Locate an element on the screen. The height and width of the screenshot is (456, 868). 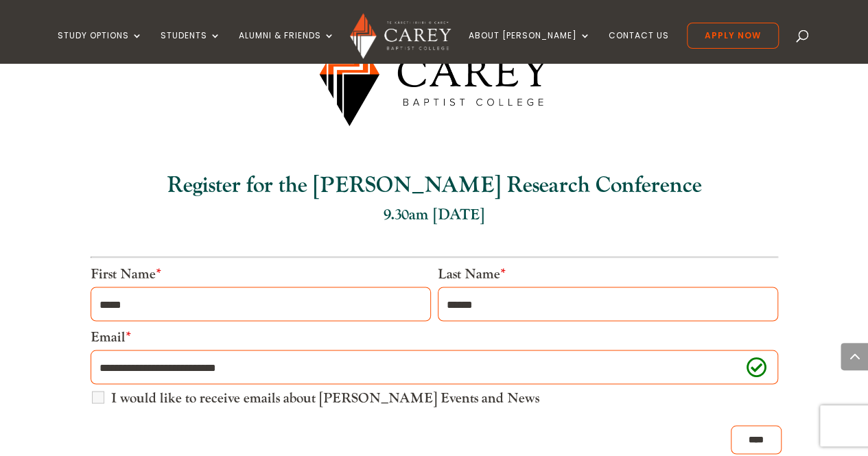
label: Last Name is located at coordinates (471, 274).